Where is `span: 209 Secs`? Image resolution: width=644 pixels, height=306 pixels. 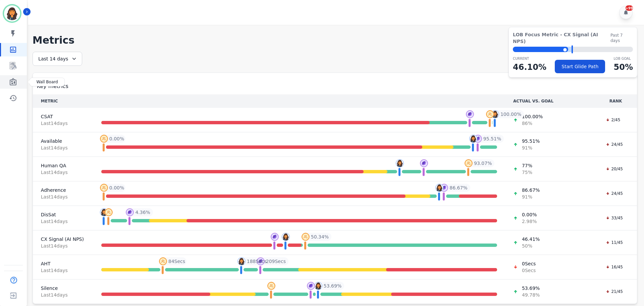
span: 209 Secs is located at coordinates (276, 261).